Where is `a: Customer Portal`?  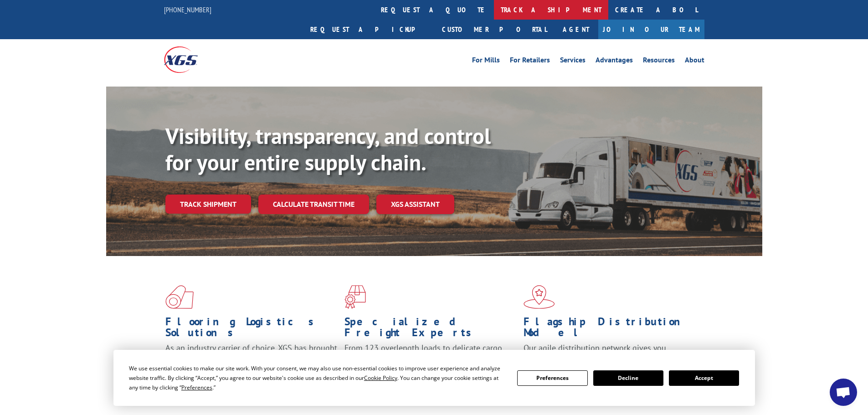
a: Customer Portal is located at coordinates (495, 29).